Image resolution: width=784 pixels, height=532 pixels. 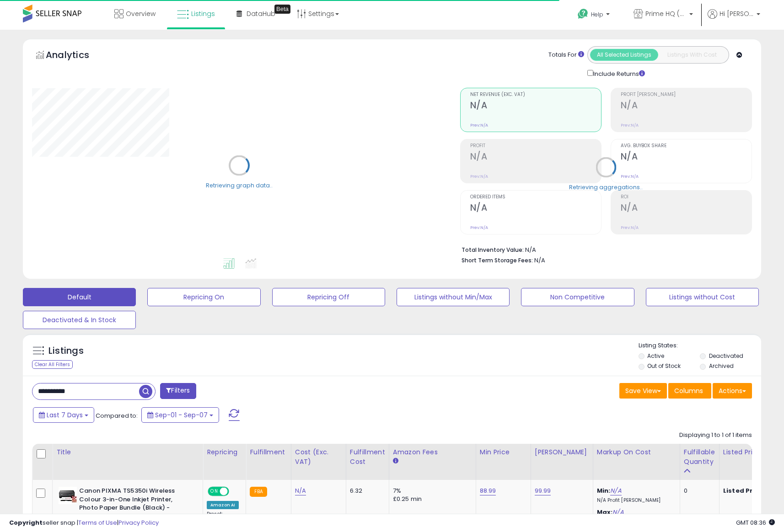 What do you see at coordinates (235, 492) in the screenshot?
I see `span: OFF` at bounding box center [235, 492].